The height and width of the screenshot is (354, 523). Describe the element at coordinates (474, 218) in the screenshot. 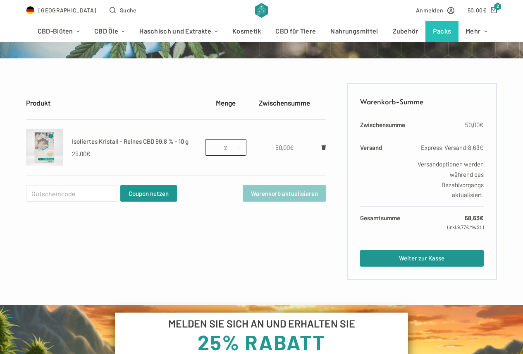

I see `bdi: 58,63` at that location.